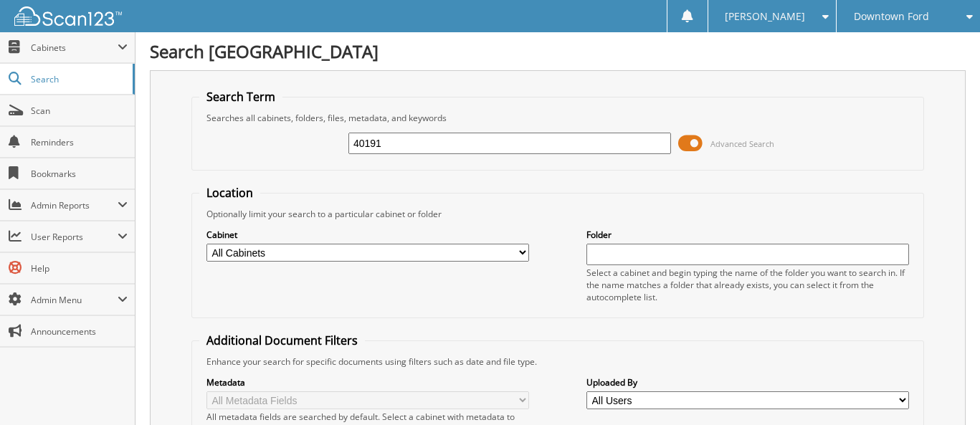  Describe the element at coordinates (945, 391) in the screenshot. I see `div: Chat Widget` at that location.